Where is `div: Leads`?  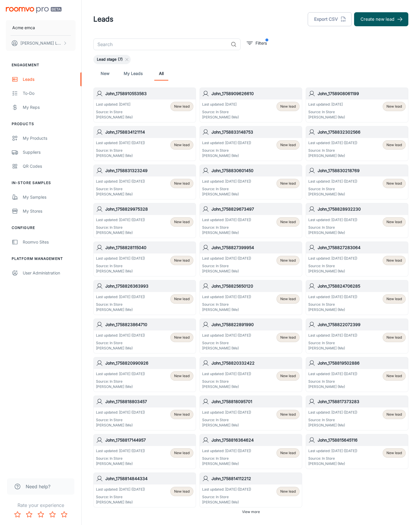 div: Leads is located at coordinates (49, 79).